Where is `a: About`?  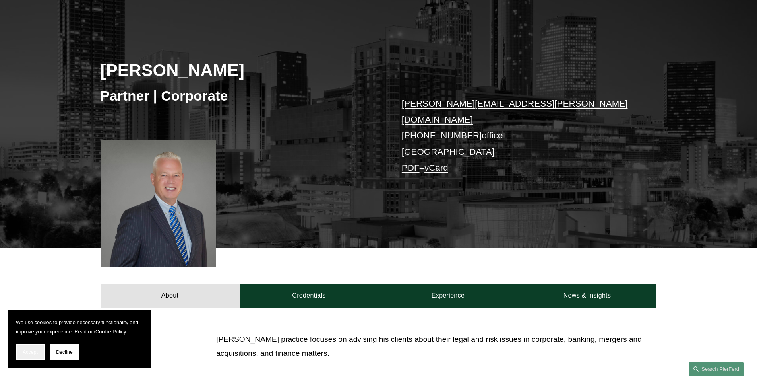 a: About is located at coordinates (170, 295).